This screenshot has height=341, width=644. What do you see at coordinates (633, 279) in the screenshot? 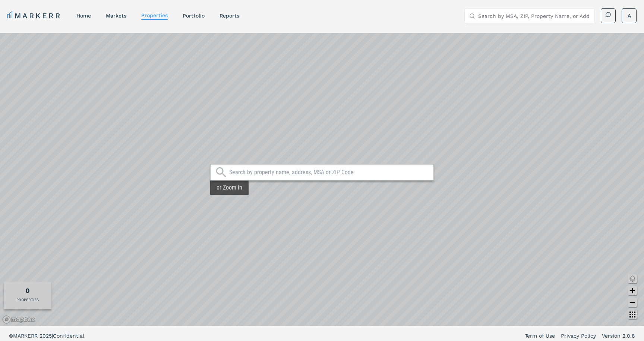
I see `button: Change style map button` at bounding box center [633, 279].